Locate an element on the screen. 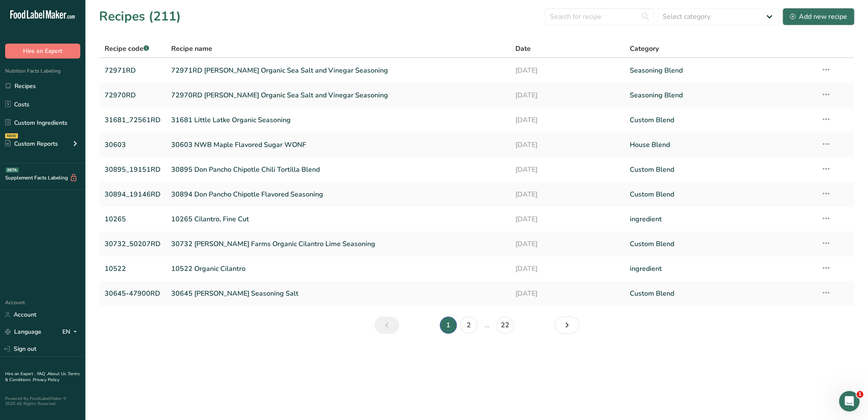 Image resolution: width=868 pixels, height=420 pixels. a: 30732_50207RD is located at coordinates (133, 244).